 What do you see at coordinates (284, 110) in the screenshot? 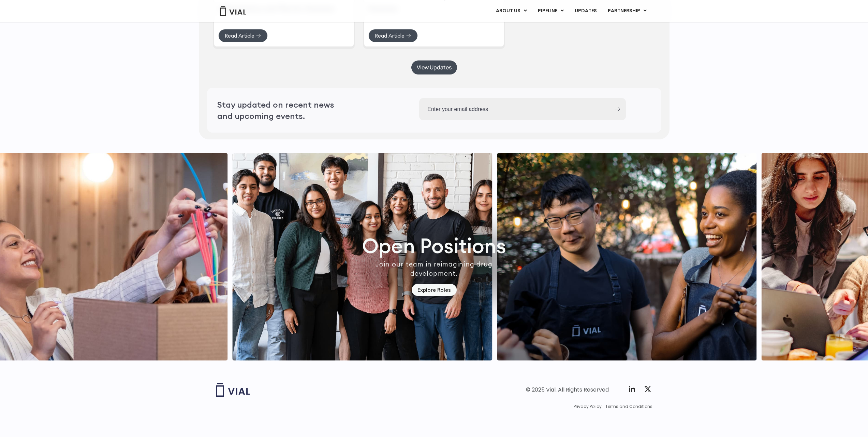
I see `h2: Stay updated on recent news and upcoming events.` at bounding box center [284, 110].